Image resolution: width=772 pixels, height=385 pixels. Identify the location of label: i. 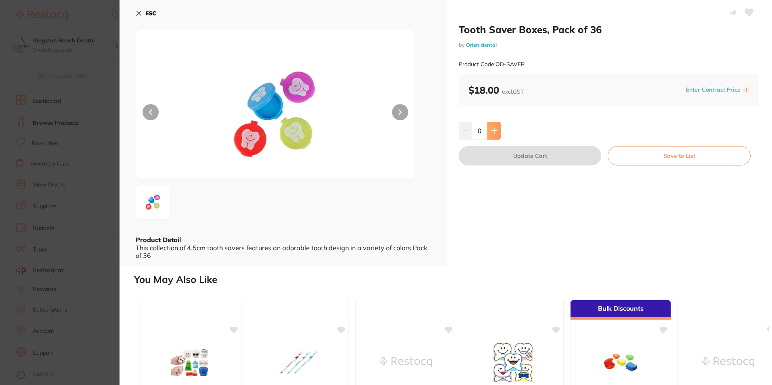
(746, 90).